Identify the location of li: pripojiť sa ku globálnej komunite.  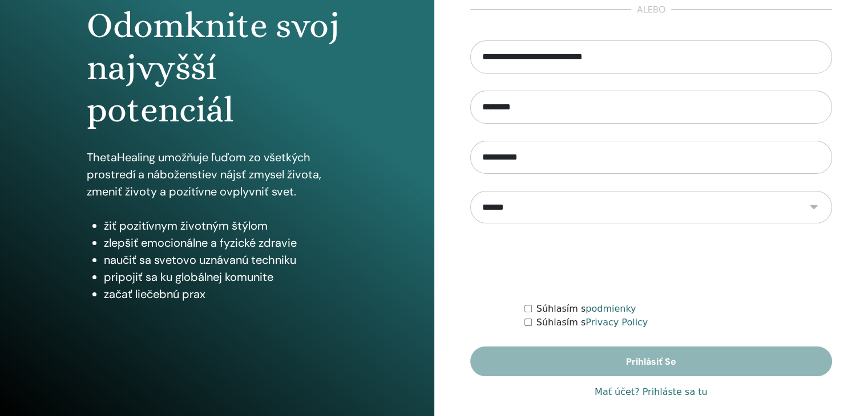
(226, 277).